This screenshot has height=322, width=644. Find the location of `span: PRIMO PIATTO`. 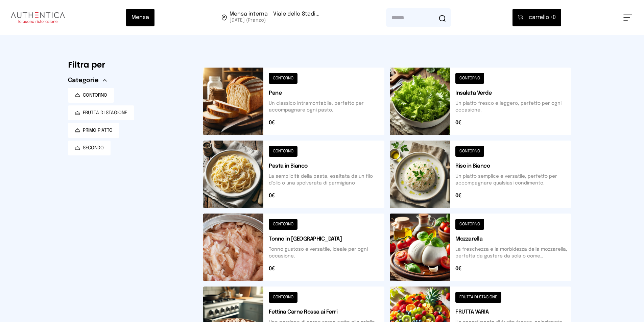

span: PRIMO PIATTO is located at coordinates (98, 131).